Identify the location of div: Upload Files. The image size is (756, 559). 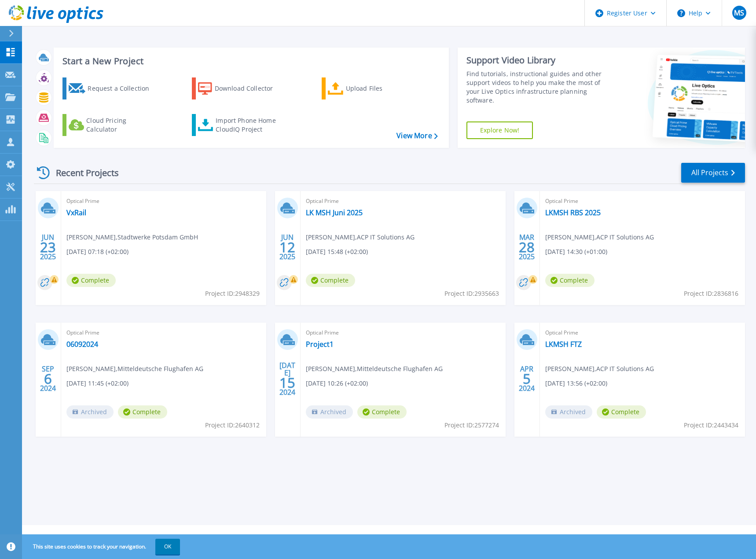
(381, 88).